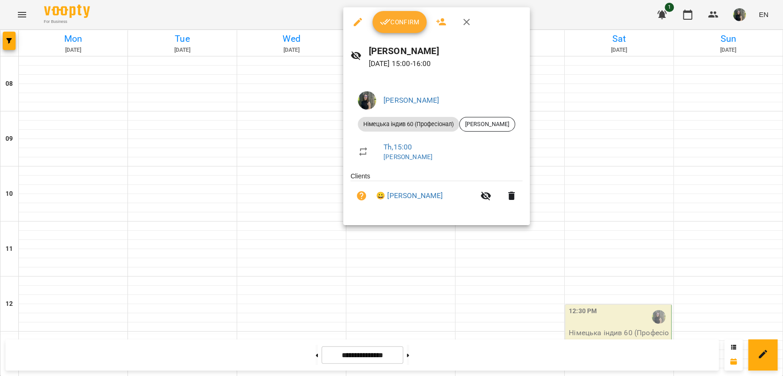  Describe the element at coordinates (400, 22) in the screenshot. I see `span: Confirm` at that location.